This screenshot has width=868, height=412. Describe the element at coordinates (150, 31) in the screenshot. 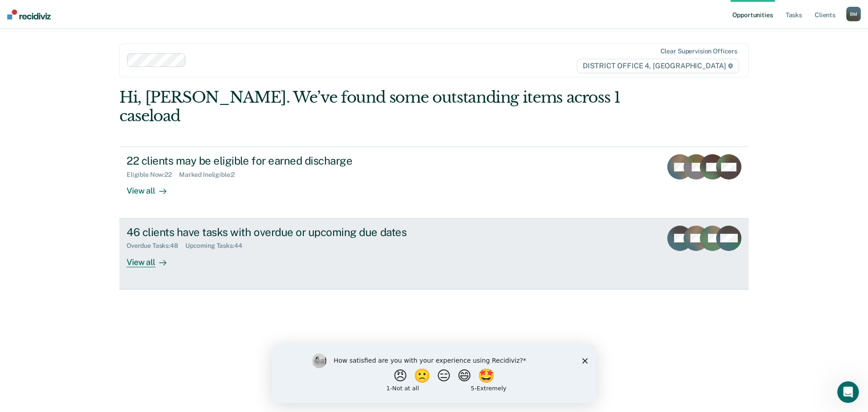

I see `button: 2` at that location.